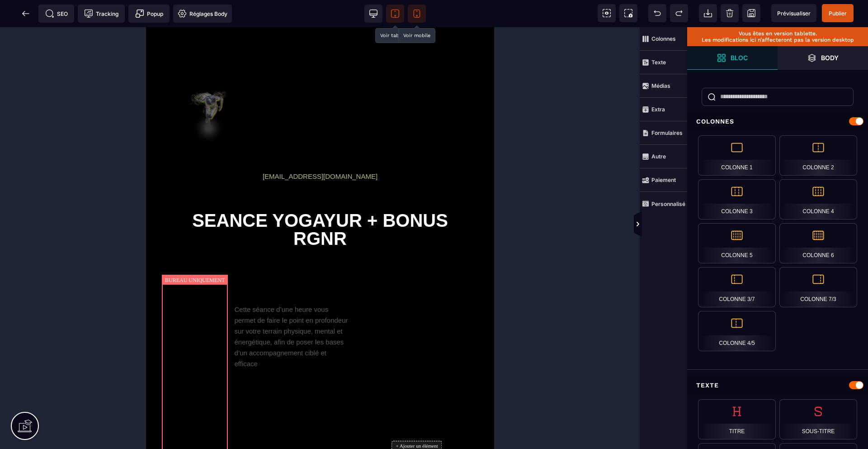 This screenshot has width=868, height=449. I want to click on strong: Texte, so click(659, 62).